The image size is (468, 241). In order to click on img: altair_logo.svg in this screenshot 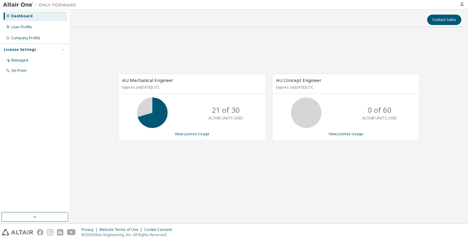, I will do `click(17, 232)`.